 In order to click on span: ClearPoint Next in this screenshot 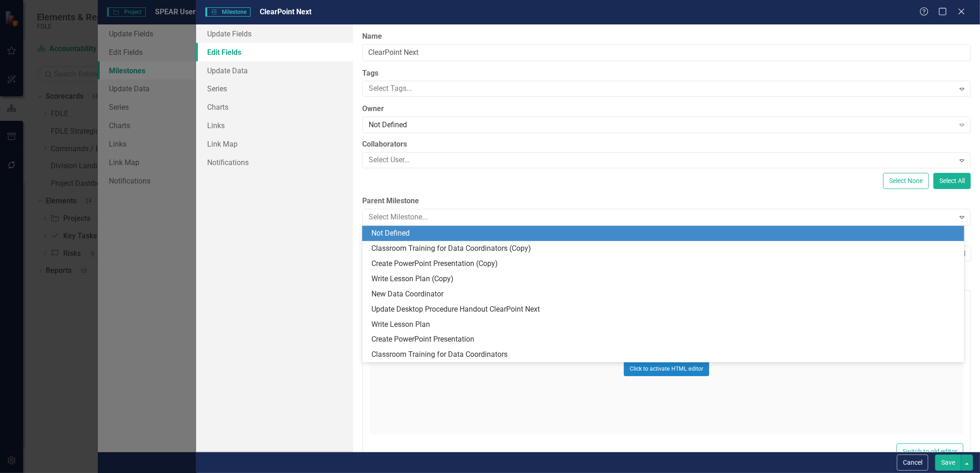, I will do `click(286, 12)`.